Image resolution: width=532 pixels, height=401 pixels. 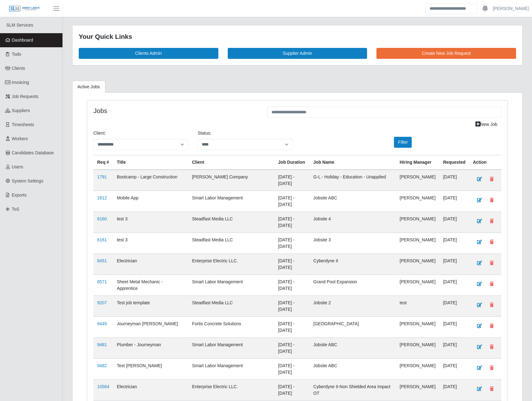 What do you see at coordinates (417, 305) in the screenshot?
I see `td: test` at bounding box center [417, 305].